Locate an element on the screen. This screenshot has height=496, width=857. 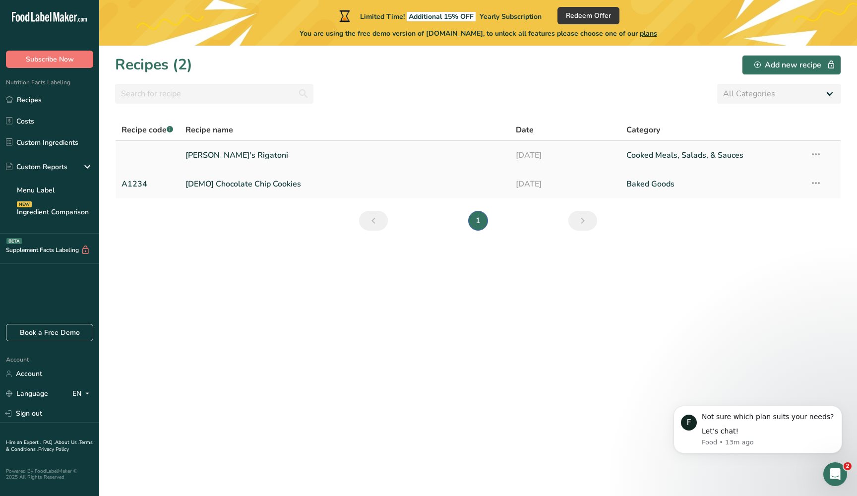
div: NEW is located at coordinates (24, 204).